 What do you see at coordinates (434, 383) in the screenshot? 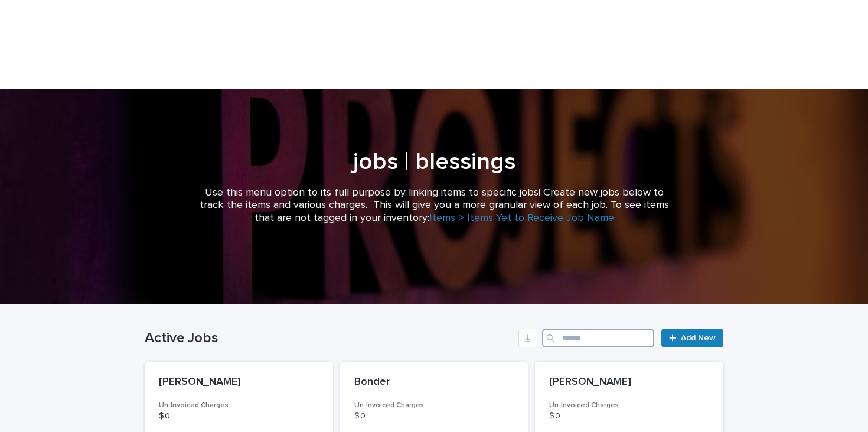
I see `p: Bonder` at bounding box center [434, 383].